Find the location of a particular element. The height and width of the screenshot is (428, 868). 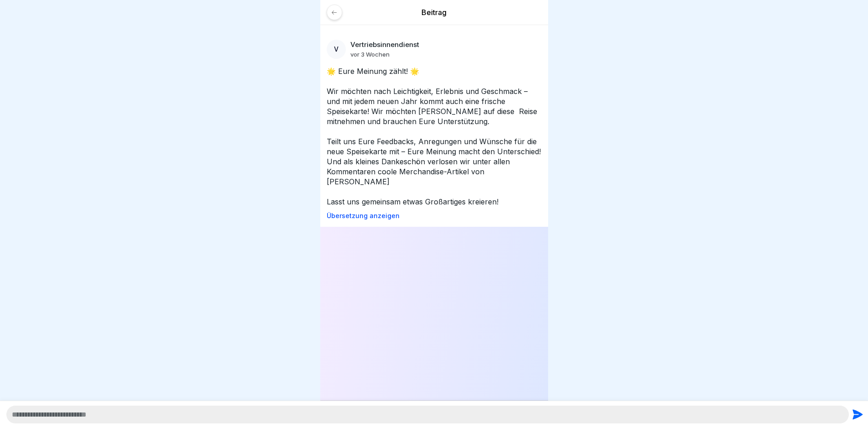

p: Übersetzung anzeigen is located at coordinates (434, 216).